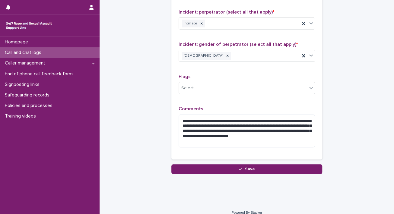 The height and width of the screenshot is (214, 394). What do you see at coordinates (29, 26) in the screenshot?
I see `img: rhQMoQhaT3yELyF149Cw` at bounding box center [29, 26].